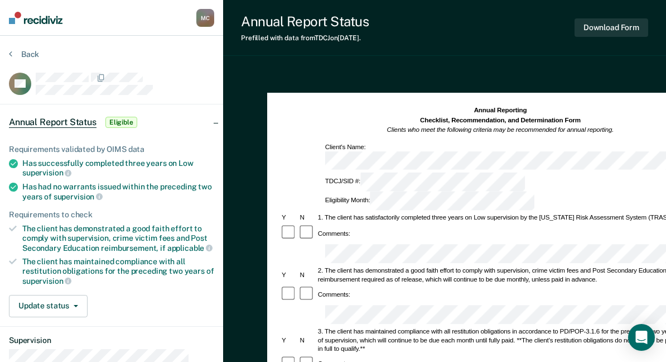 Image resolution: width=666 pixels, height=362 pixels. Describe the element at coordinates (24, 54) in the screenshot. I see `button: Back` at that location.